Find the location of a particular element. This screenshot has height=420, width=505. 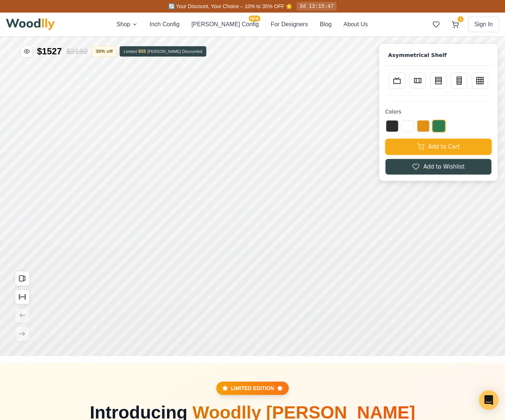

button: For Designers is located at coordinates (289, 25).